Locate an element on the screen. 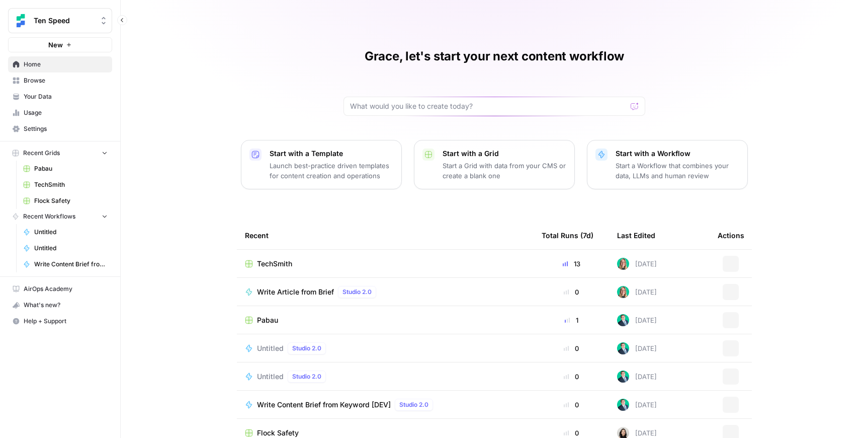 Image resolution: width=868 pixels, height=438 pixels. p: Start with a Grid is located at coordinates (505, 153).